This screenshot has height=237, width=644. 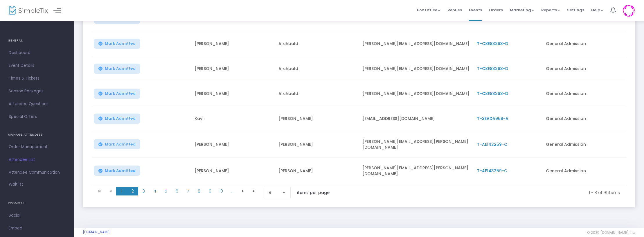 I want to click on span: Page 11, so click(x=232, y=191).